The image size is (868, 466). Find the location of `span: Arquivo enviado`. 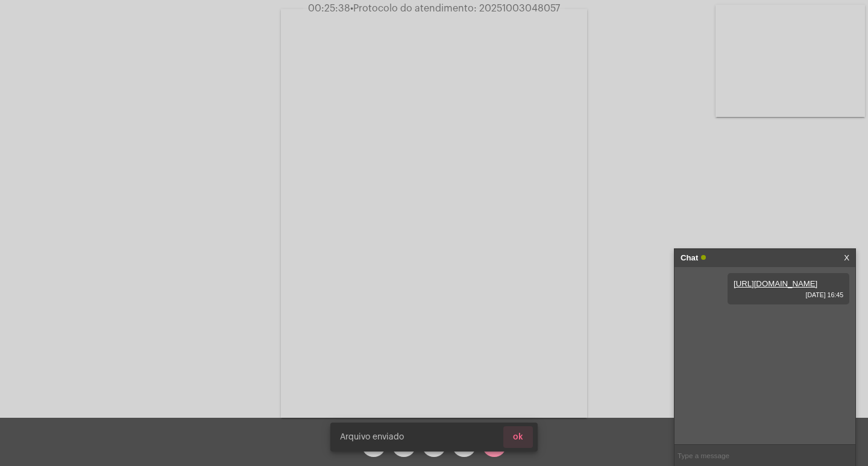

span: Arquivo enviado is located at coordinates (372, 437).